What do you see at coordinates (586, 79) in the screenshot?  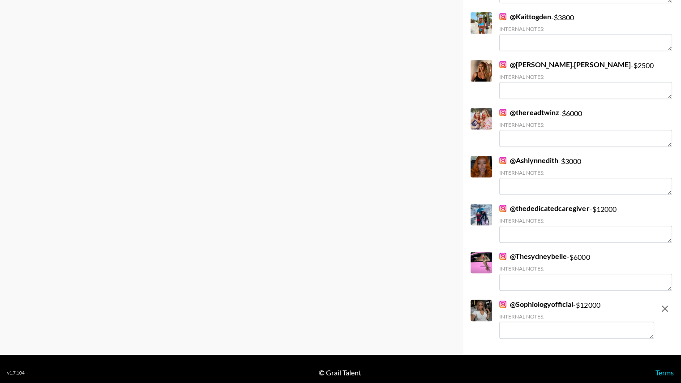 I see `div: - $ 2500` at bounding box center [586, 79].